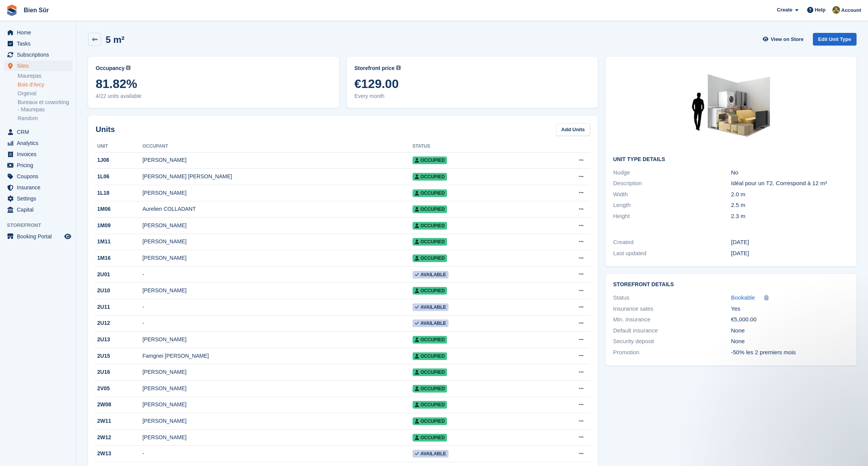 This screenshot has height=466, width=868. Describe the element at coordinates (119, 307) in the screenshot. I see `div: 2U11` at that location.